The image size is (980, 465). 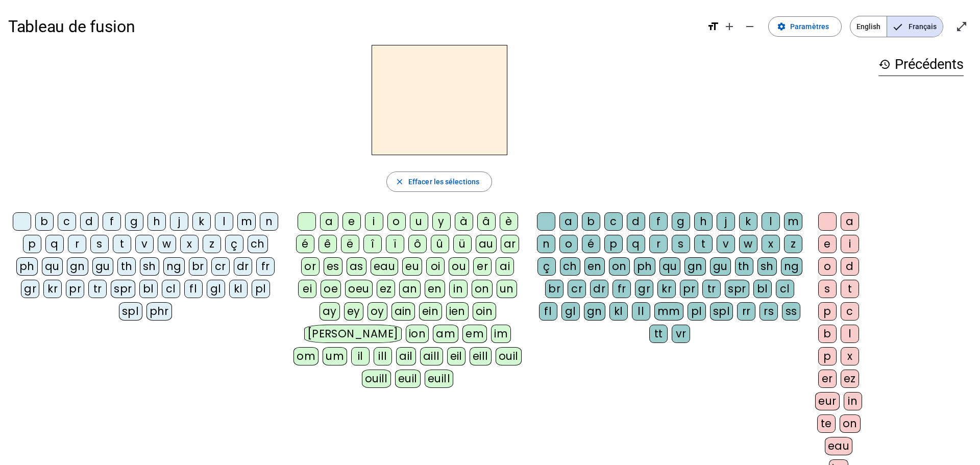 What do you see at coordinates (30, 289) in the screenshot?
I see `div: gr` at bounding box center [30, 289].